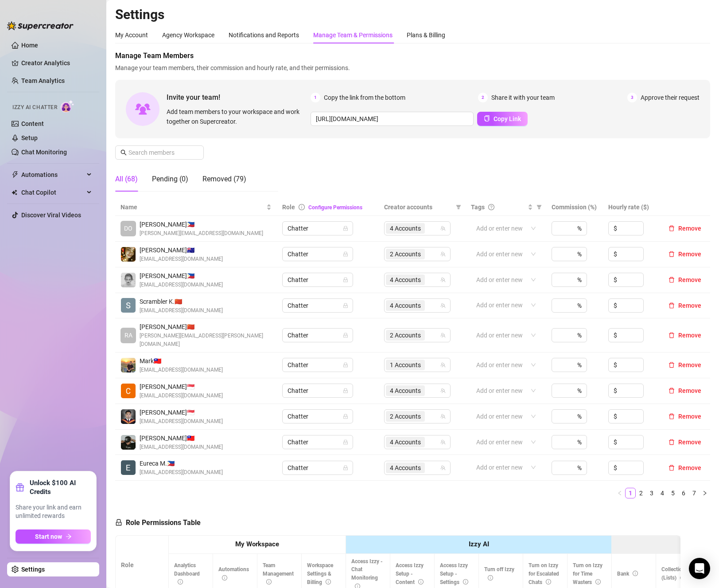 The image size is (719, 588). I want to click on div: Pending (0), so click(171, 179).